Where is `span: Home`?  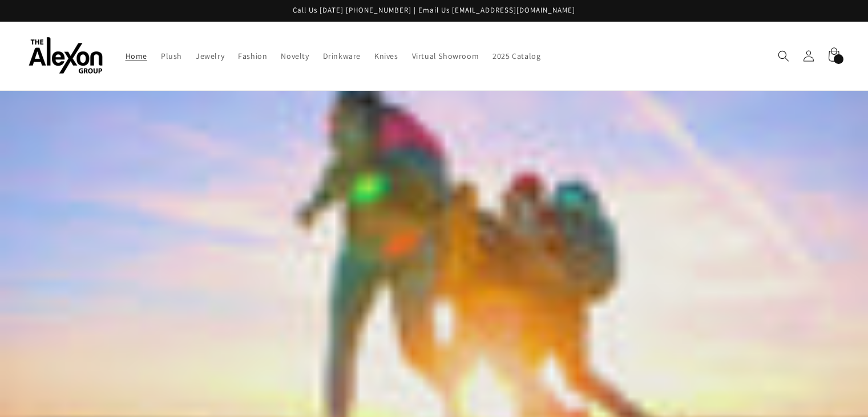
span: Home is located at coordinates (137, 56).